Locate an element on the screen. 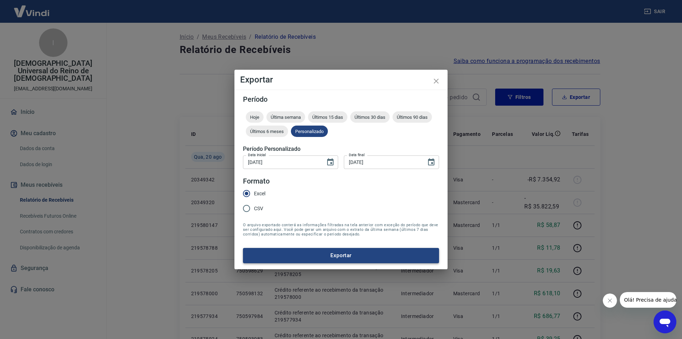 This screenshot has width=682, height=339. button: close is located at coordinates (436, 81).